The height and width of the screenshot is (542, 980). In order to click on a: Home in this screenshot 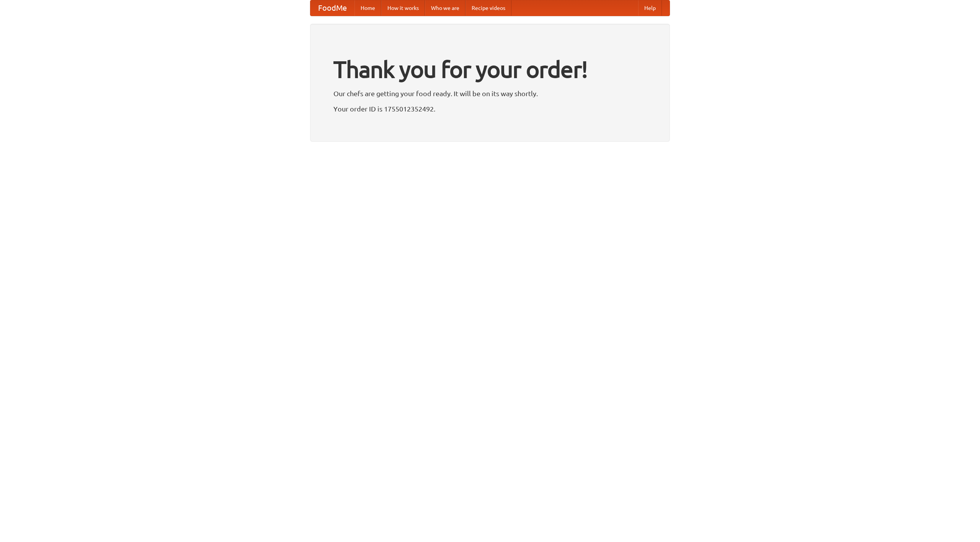, I will do `click(368, 8)`.